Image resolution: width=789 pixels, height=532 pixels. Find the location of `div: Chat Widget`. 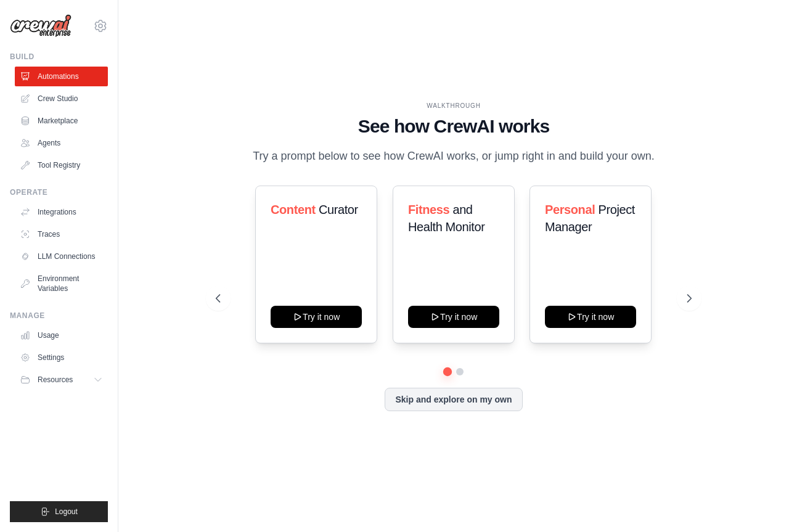

div: Chat Widget is located at coordinates (758, 502).